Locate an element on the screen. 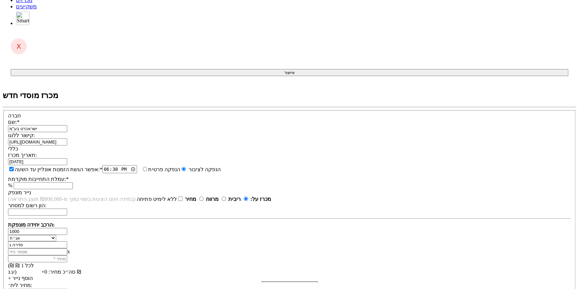 The image size is (579, 289). input: הנפקה לציבור is located at coordinates (145, 169).